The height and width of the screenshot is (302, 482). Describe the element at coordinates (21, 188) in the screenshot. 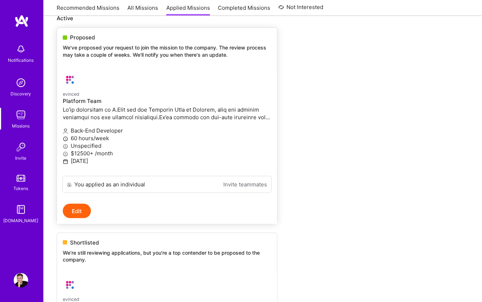

I see `div: Tokens` at that location.